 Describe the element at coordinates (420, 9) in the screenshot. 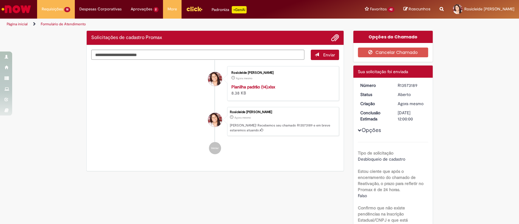

I see `span: Rascunhos` at that location.